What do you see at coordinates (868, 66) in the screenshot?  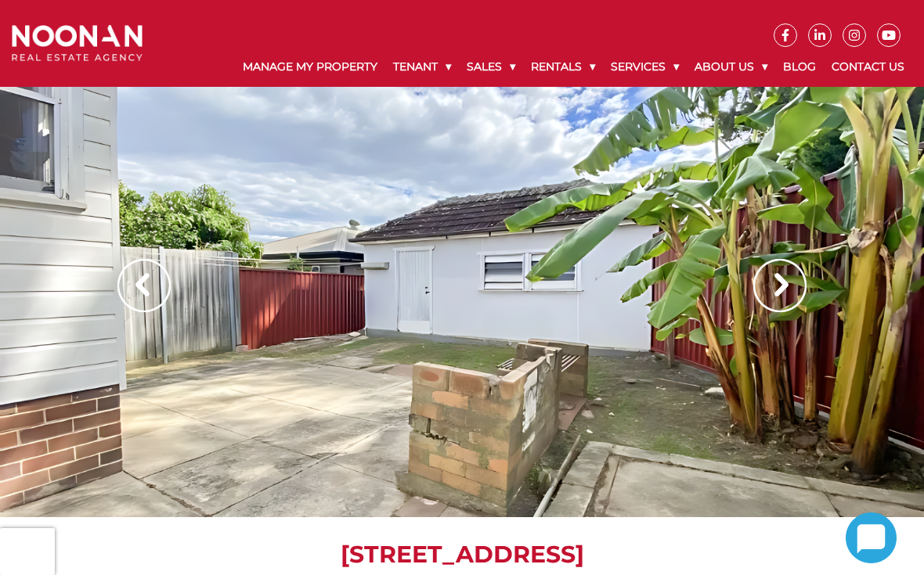 I see `a: Contact Us` at bounding box center [868, 66].